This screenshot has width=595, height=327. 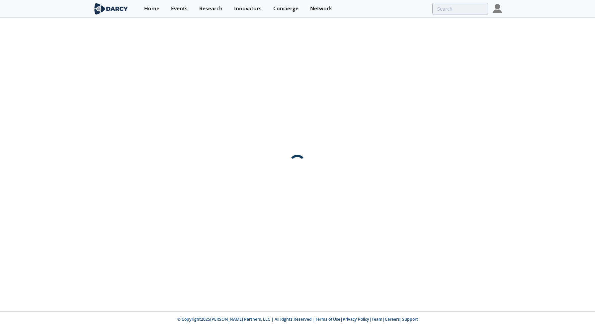 What do you see at coordinates (321, 9) in the screenshot?
I see `div: Network` at bounding box center [321, 9].